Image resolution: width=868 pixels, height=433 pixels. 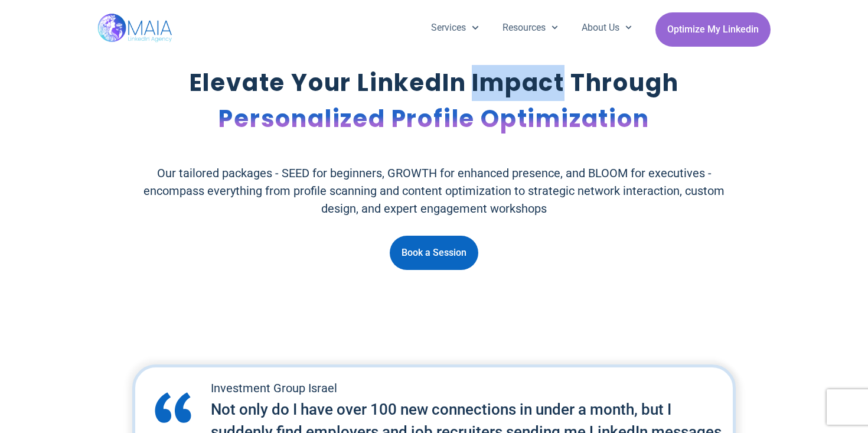 What do you see at coordinates (531, 27) in the screenshot?
I see `nav: Menu` at bounding box center [531, 27].